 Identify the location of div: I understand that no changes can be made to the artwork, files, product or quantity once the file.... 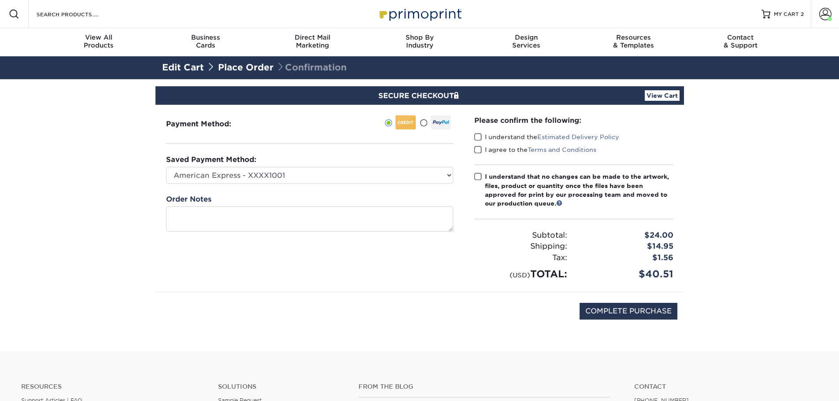
(579, 190).